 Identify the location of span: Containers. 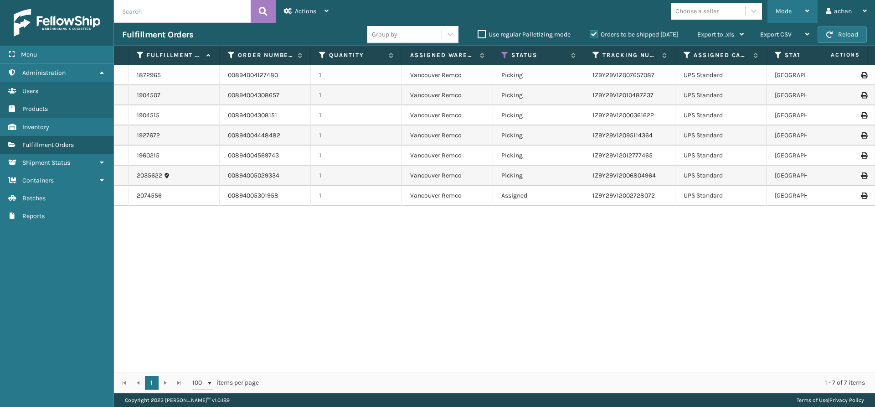
(38, 180).